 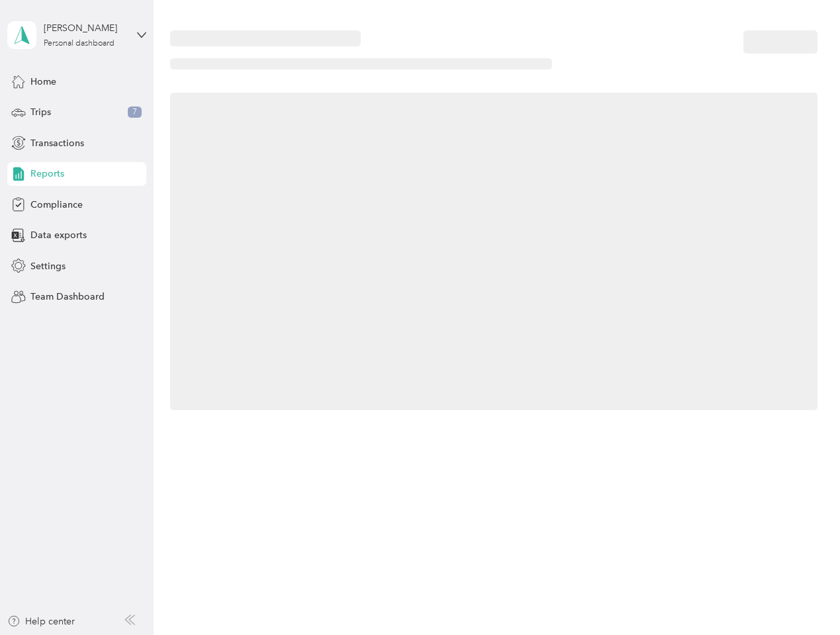 What do you see at coordinates (58, 235) in the screenshot?
I see `span: Data exports` at bounding box center [58, 235].